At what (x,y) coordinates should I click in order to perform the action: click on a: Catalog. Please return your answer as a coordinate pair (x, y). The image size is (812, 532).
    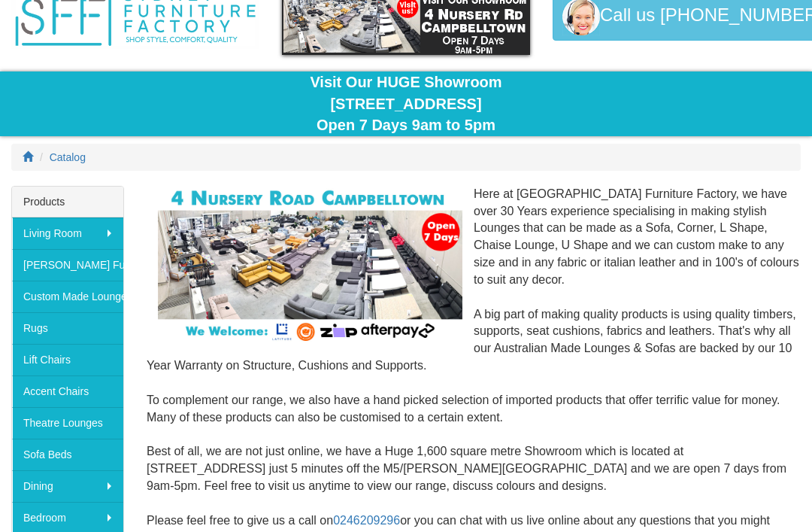
    Looking at the image, I should click on (68, 157).